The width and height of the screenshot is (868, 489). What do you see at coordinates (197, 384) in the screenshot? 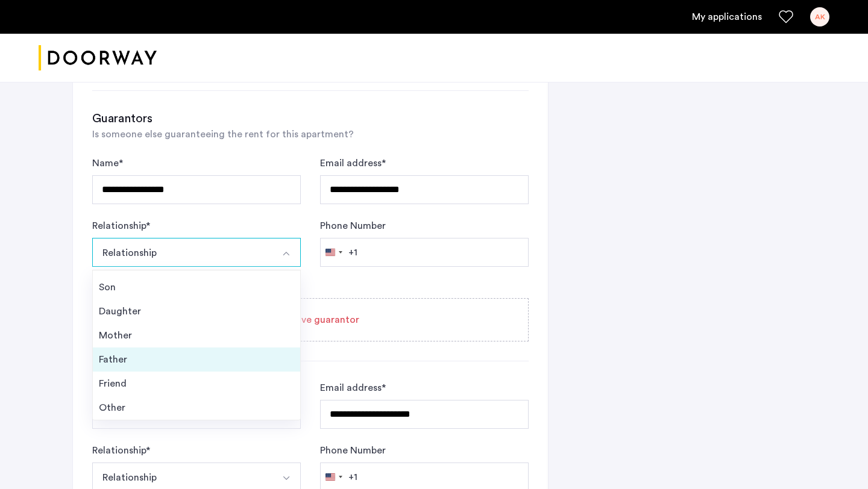
I see `div: Friend` at bounding box center [197, 384].